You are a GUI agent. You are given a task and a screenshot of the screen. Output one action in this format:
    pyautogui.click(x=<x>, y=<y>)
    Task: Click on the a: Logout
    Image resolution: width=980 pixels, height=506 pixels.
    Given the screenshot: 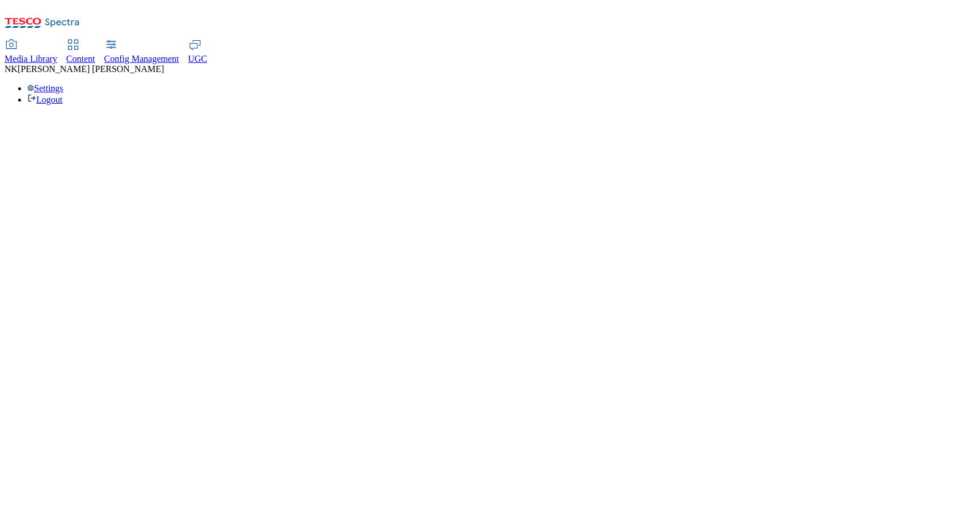 What is the action you would take?
    pyautogui.click(x=45, y=99)
    